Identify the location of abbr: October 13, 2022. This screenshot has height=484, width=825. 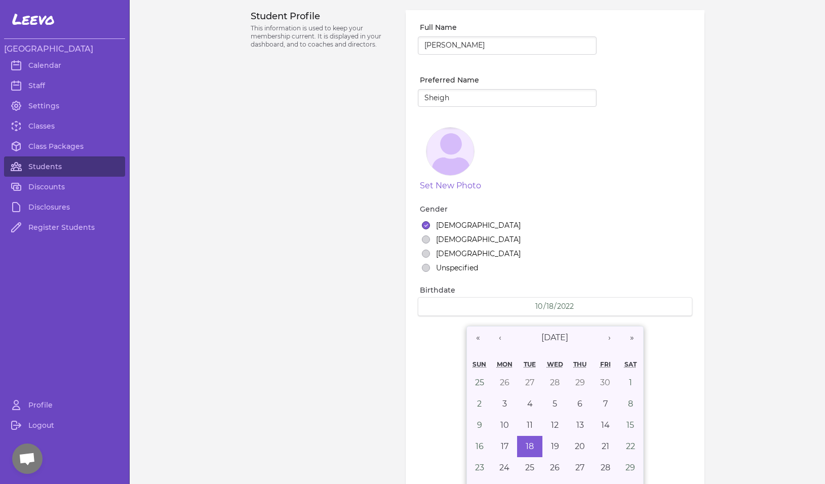
(580, 425).